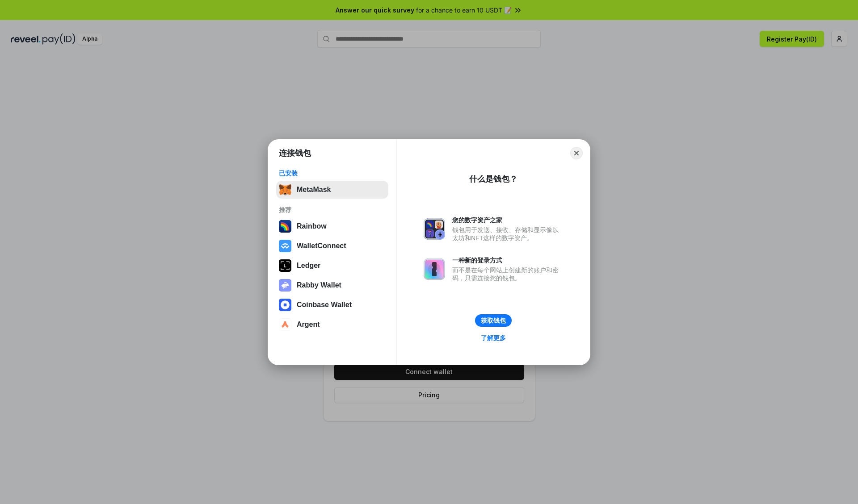 Image resolution: width=858 pixels, height=504 pixels. What do you see at coordinates (311, 226) in the screenshot?
I see `div: Rainbow` at bounding box center [311, 226].